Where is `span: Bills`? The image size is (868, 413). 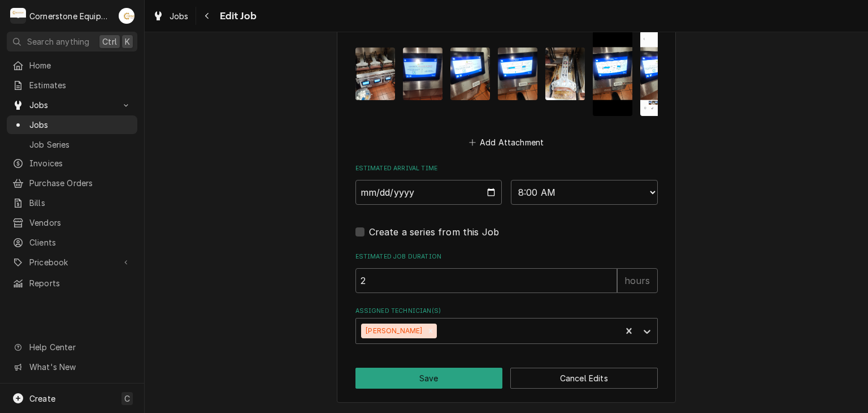 span: Bills is located at coordinates (80, 203).